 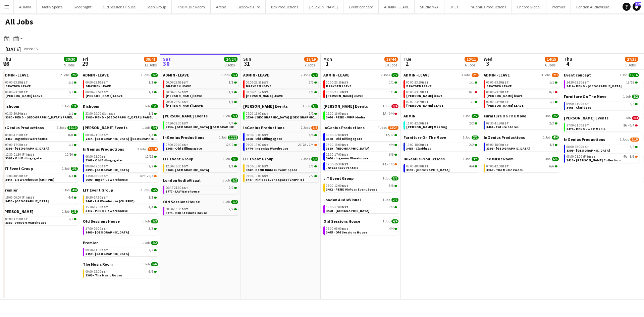 I want to click on button: Encore Global, so click(x=529, y=7).